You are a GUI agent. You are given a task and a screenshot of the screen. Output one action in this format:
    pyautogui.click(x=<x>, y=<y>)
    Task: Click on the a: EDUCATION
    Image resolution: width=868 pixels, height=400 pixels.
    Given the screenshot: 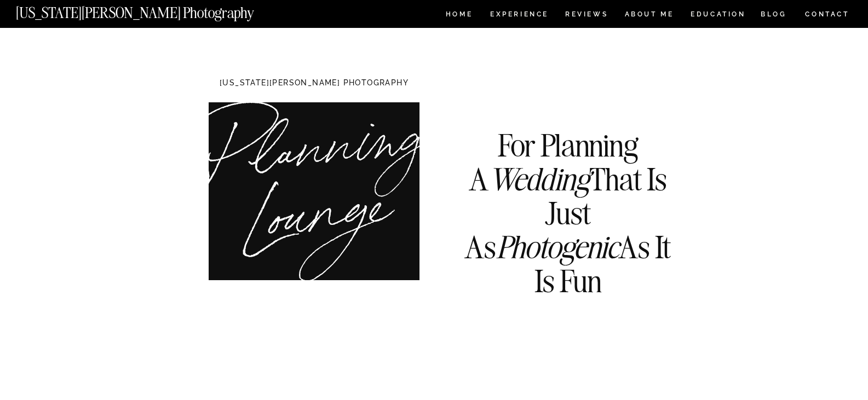 What is the action you would take?
    pyautogui.click(x=718, y=15)
    